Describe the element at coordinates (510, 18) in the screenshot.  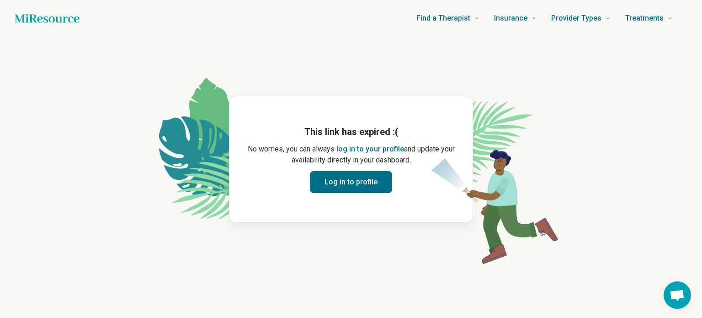
I see `span: Insurance` at that location.